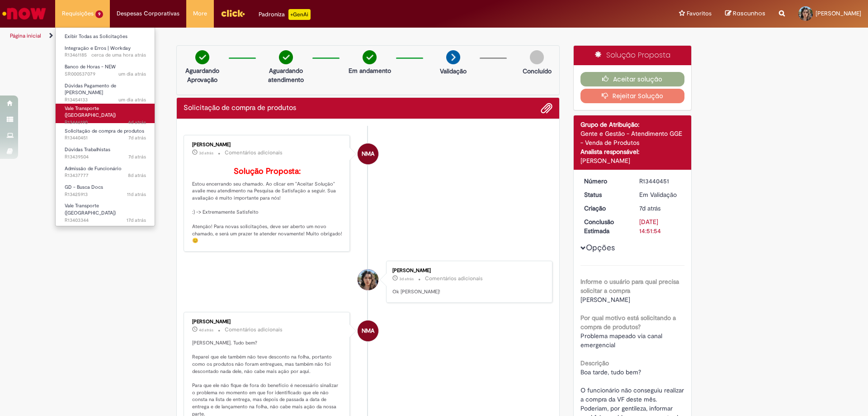  I want to click on span: Solicitação de compra de produtos, so click(105, 131).